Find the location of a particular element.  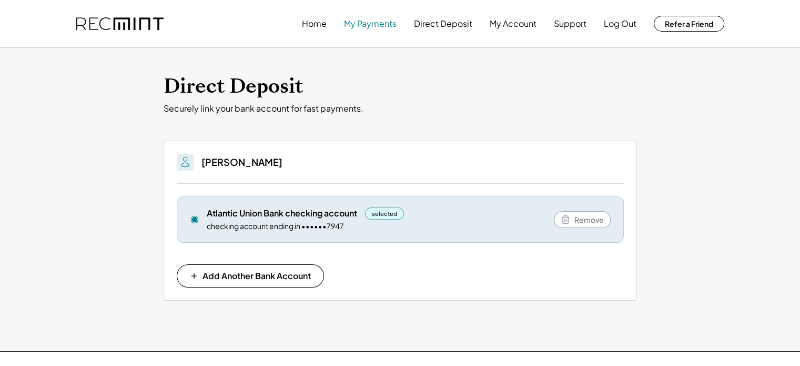

button: Add Another Bank Account is located at coordinates (250, 276).